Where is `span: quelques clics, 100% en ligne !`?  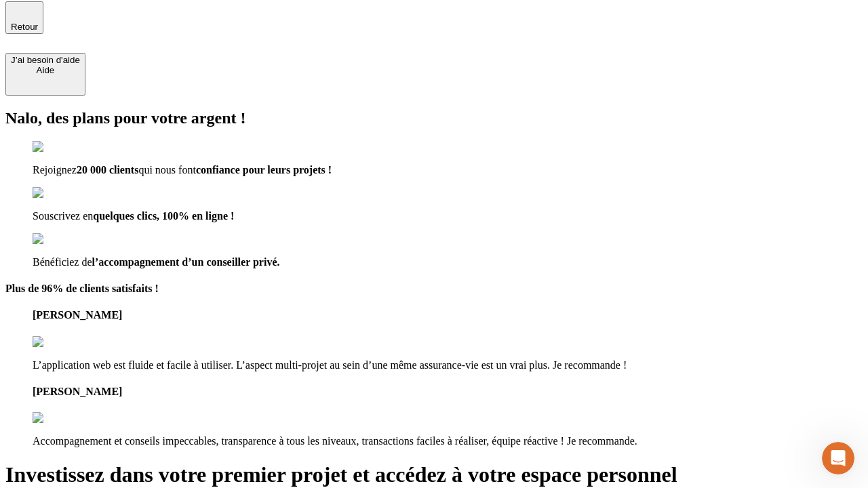
span: quelques clics, 100% en ligne ! is located at coordinates (163, 216).